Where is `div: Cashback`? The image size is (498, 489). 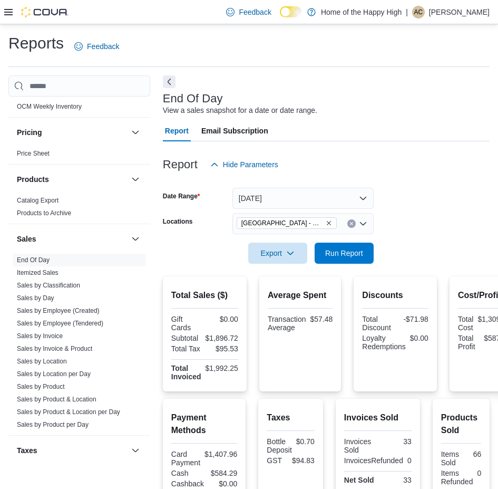 div: Cashback is located at coordinates (188, 484).